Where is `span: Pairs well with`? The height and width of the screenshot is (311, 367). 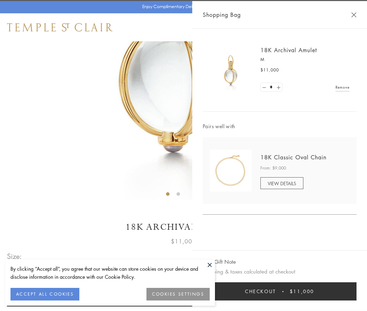
span: Pairs well with is located at coordinates (280, 126).